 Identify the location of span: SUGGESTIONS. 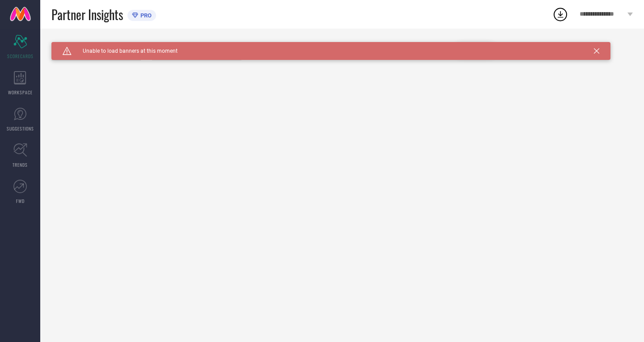
(21, 128).